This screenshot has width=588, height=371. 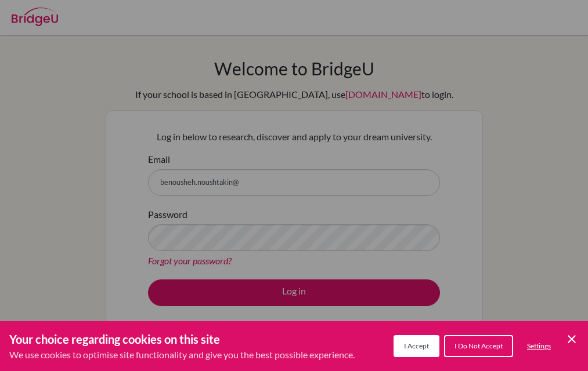 What do you see at coordinates (416, 346) in the screenshot?
I see `button: I Accept` at bounding box center [416, 346].